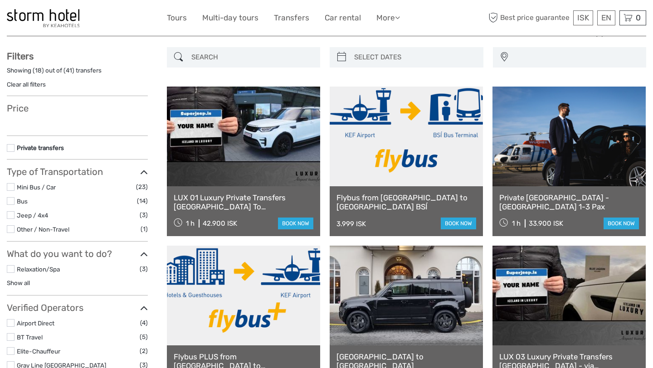  I want to click on a: Transfers, so click(292, 18).